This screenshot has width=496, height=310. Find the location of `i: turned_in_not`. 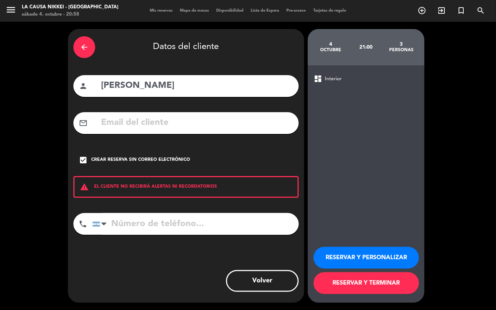

i: turned_in_not is located at coordinates (461, 11).